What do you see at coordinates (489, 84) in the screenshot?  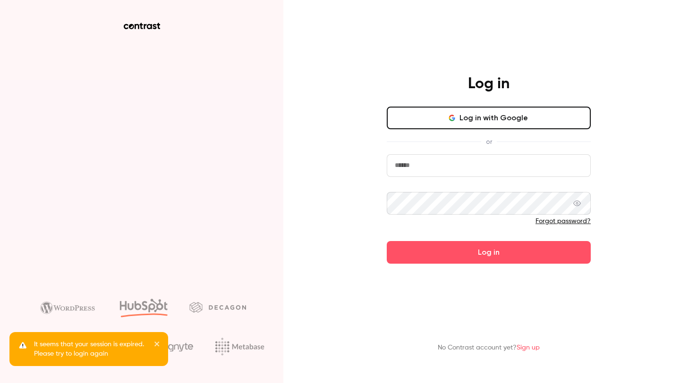 I see `h4: Log in` at bounding box center [489, 84].